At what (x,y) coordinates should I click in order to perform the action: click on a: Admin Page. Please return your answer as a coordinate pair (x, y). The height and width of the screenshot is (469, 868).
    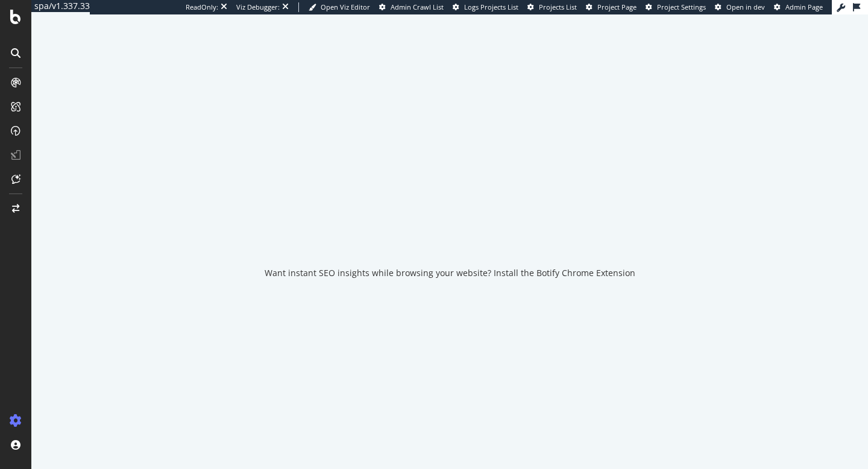
    Looking at the image, I should click on (798, 7).